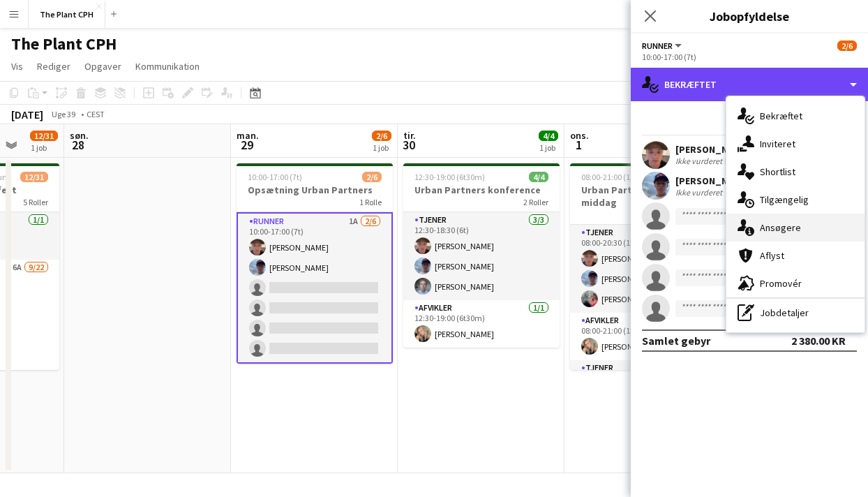 The width and height of the screenshot is (868, 497). What do you see at coordinates (64, 44) in the screenshot?
I see `h1: The Plant CPH` at bounding box center [64, 44].